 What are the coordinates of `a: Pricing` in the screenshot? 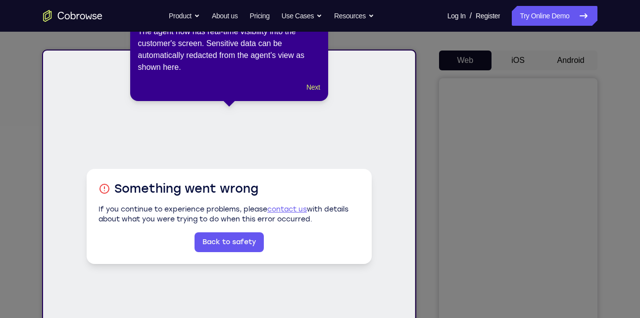 It's located at (259, 16).